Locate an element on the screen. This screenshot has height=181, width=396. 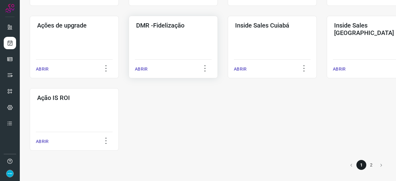
img: Logo is located at coordinates (10, 8).